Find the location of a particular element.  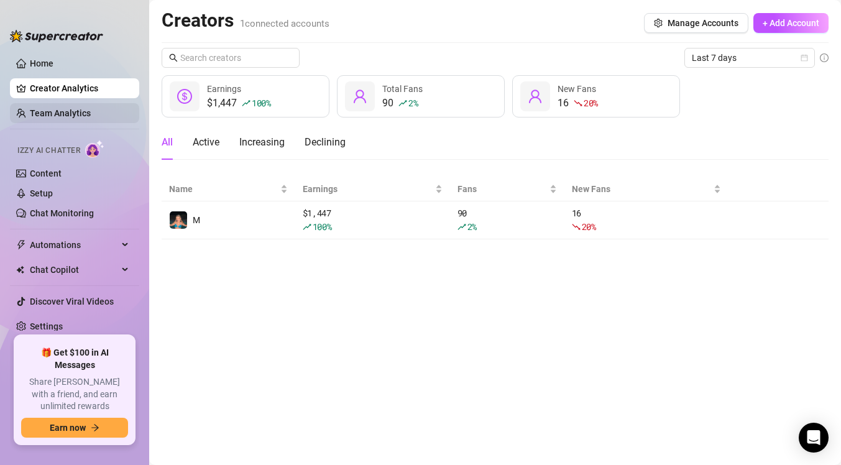

img: Chat Copilot is located at coordinates (20, 270).